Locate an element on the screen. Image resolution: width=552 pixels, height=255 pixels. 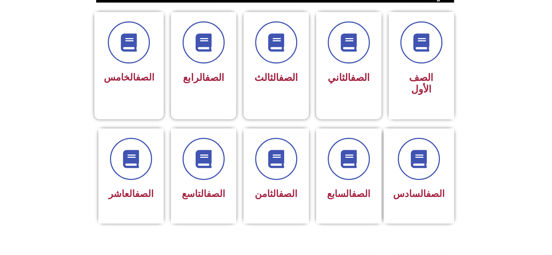
span: الثامن is located at coordinates (276, 194).